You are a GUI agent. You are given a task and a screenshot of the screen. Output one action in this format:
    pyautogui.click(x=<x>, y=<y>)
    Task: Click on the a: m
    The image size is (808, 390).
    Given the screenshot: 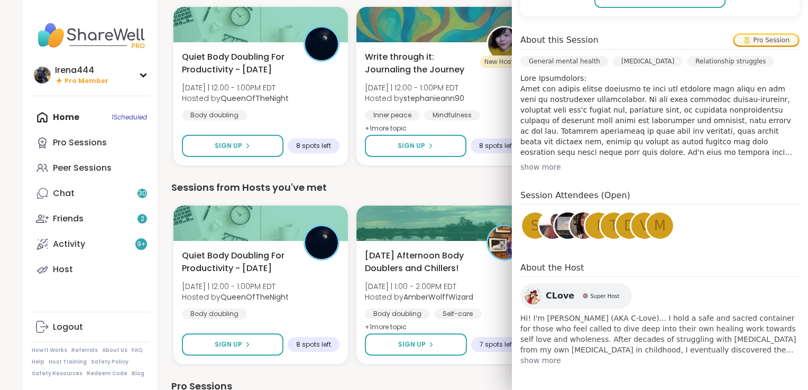 What is the action you would take?
    pyautogui.click(x=660, y=226)
    